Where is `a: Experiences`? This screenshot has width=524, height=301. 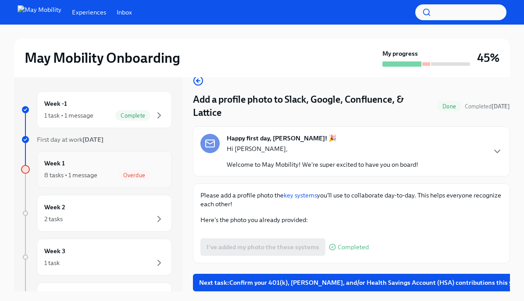
a: Experiences is located at coordinates (89, 12).